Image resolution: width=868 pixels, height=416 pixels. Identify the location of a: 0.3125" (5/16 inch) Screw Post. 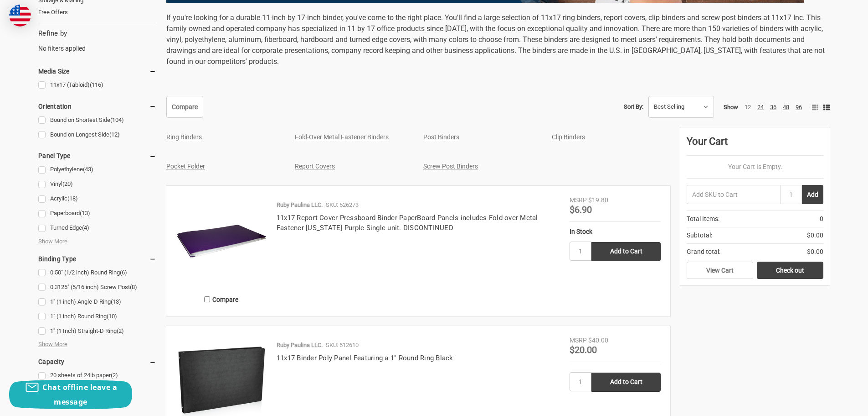
(97, 287).